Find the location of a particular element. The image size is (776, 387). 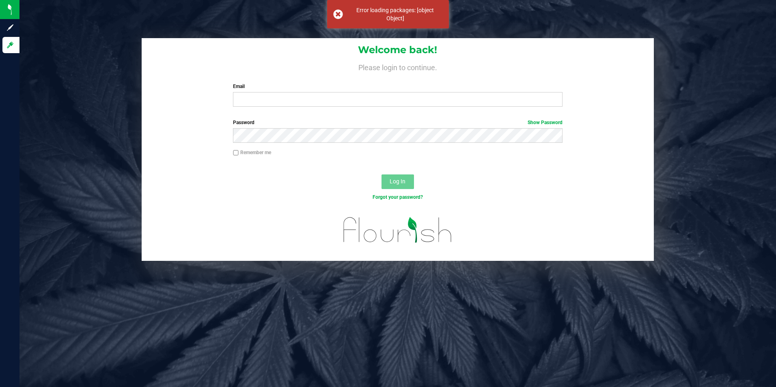

inline-svg: Sign up is located at coordinates (10, 28).